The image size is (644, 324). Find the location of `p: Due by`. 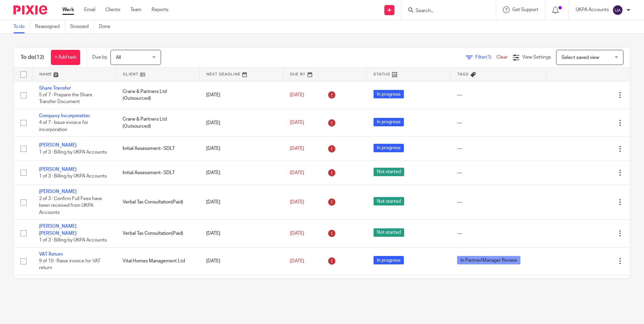

p: Due by is located at coordinates (100, 57).